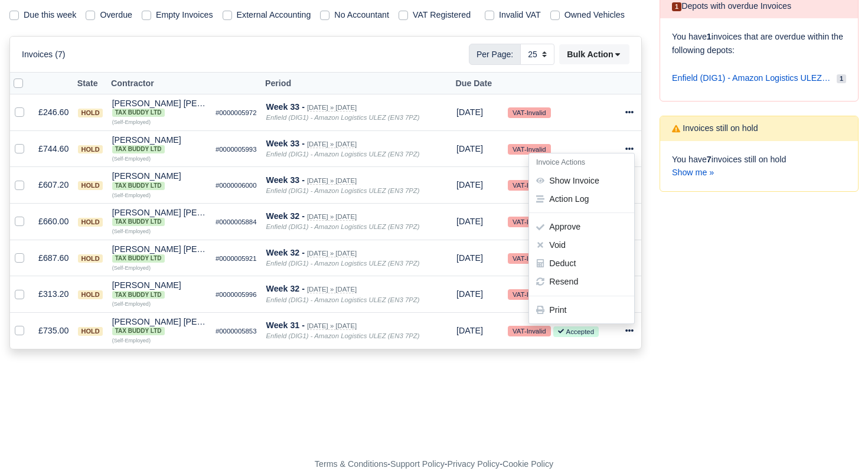 This screenshot has height=471, width=868. I want to click on a: Print, so click(582, 309).